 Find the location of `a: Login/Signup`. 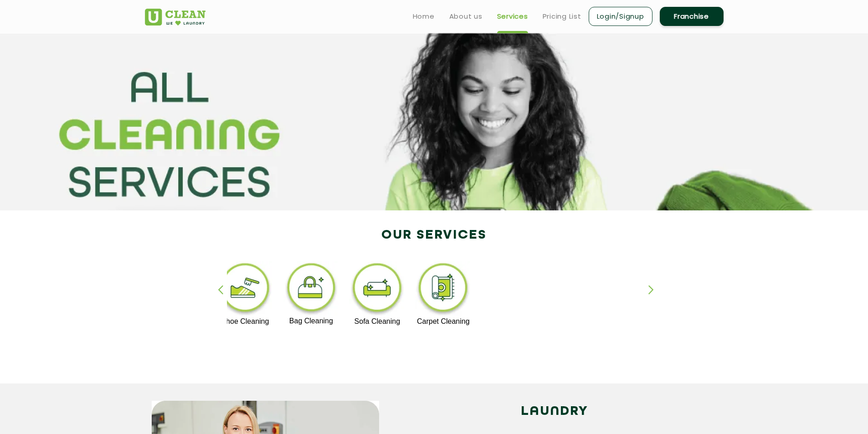

a: Login/Signup is located at coordinates (620, 16).